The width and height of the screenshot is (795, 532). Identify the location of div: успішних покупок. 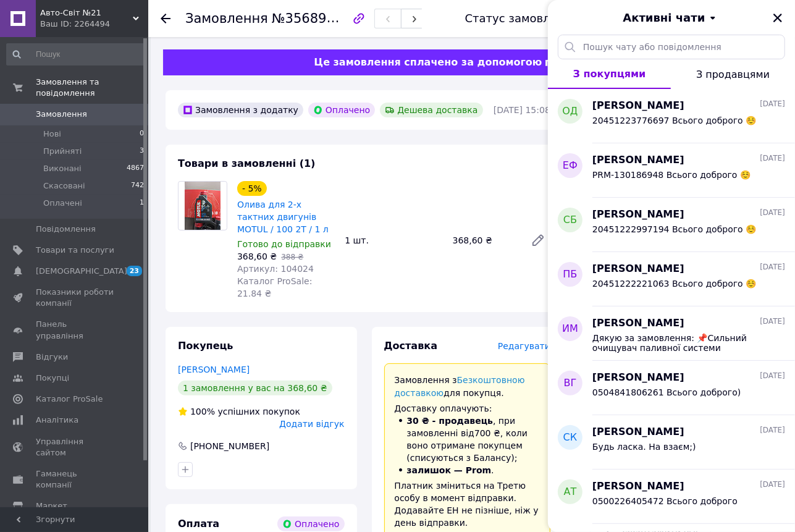
(239, 412).